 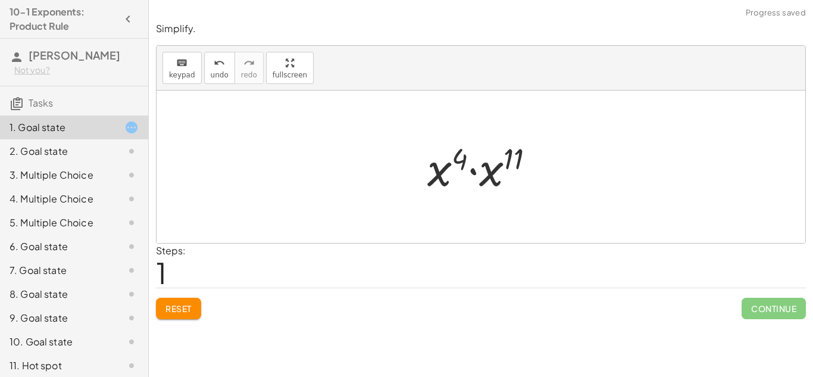 I want to click on span: redo, so click(x=249, y=75).